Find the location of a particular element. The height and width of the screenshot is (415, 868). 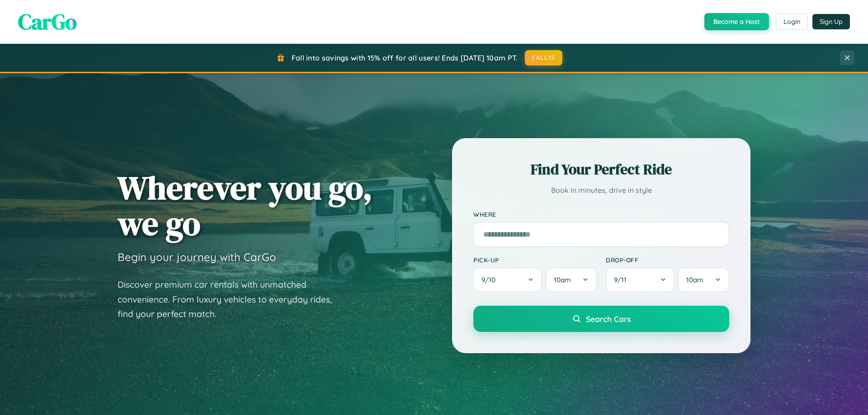

h1: Wherever you go, we go is located at coordinates (245, 206).